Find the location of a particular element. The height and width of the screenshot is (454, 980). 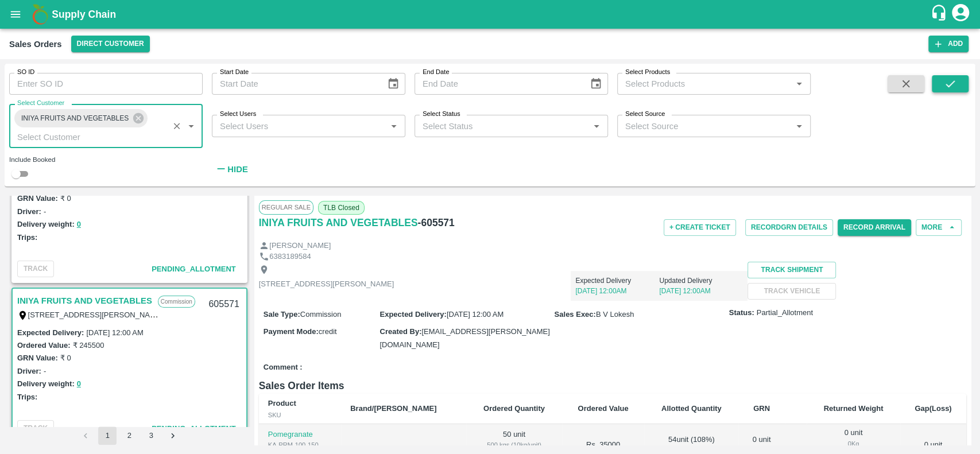

button: Go to next page is located at coordinates (173, 436).